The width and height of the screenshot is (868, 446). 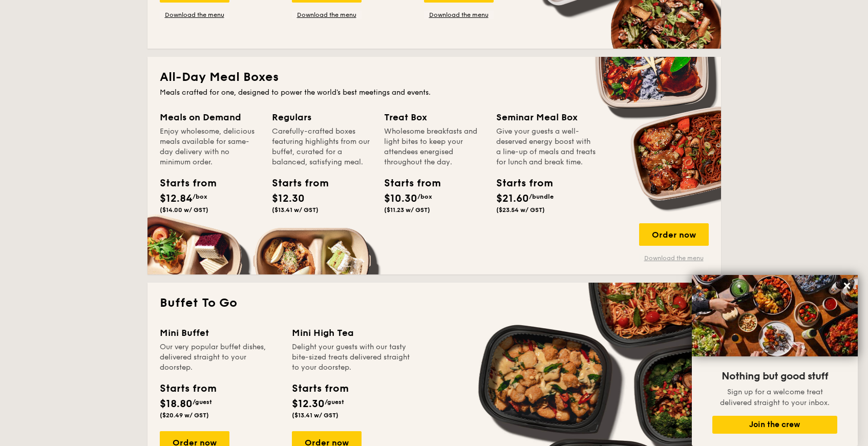 What do you see at coordinates (177, 199) in the screenshot?
I see `span: $12.84` at bounding box center [177, 199].